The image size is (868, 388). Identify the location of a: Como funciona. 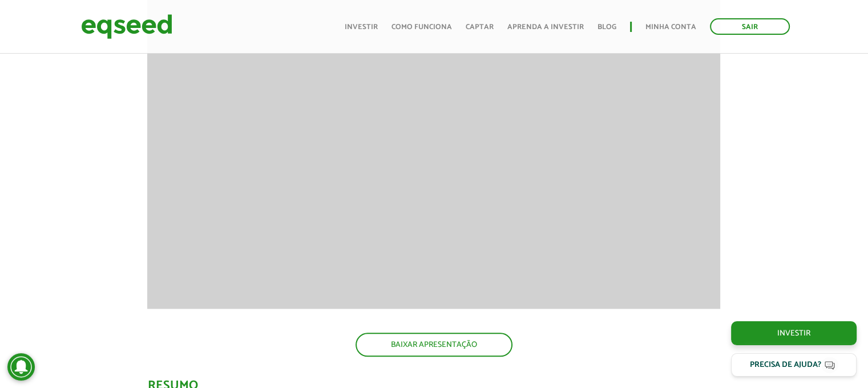
(422, 27).